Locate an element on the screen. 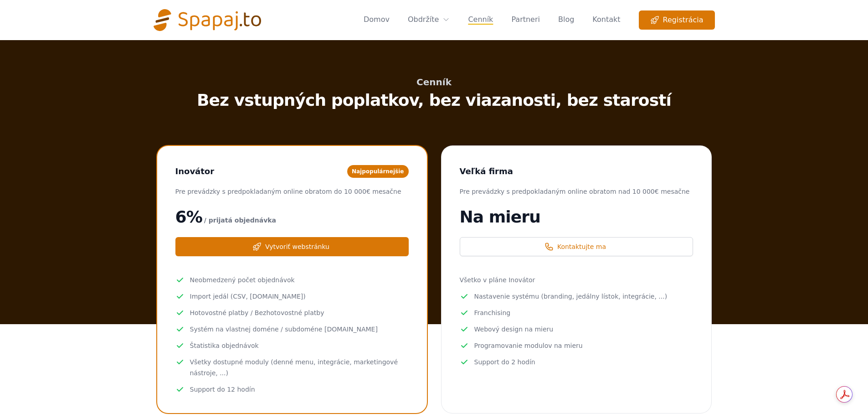  span: / prijatá objednávka is located at coordinates (240, 220).